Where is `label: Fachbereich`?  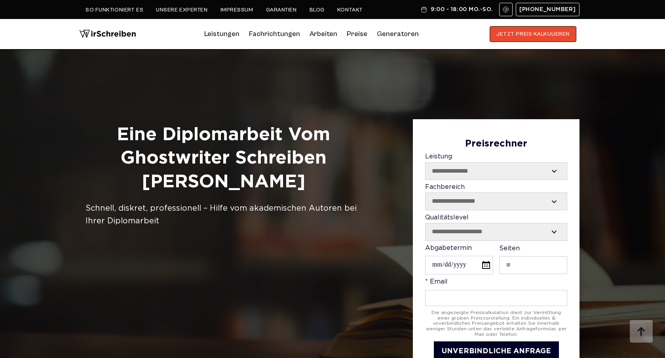
label: Fachbereich is located at coordinates (496, 197).